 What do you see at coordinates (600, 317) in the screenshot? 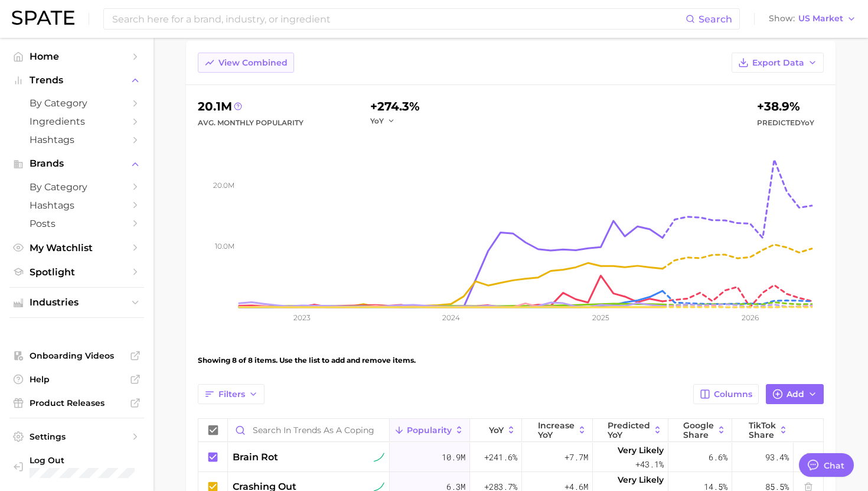
I see `tspan: 2025` at bounding box center [600, 317].